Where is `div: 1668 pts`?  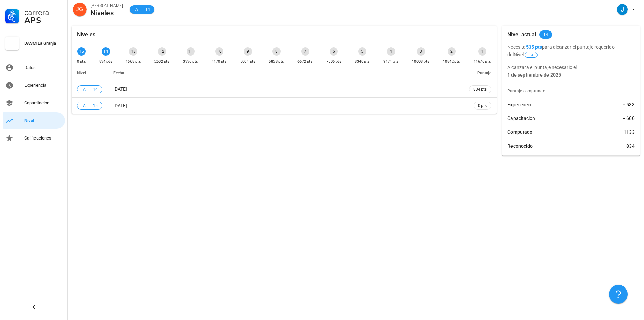 div: 1668 pts is located at coordinates (133, 62).